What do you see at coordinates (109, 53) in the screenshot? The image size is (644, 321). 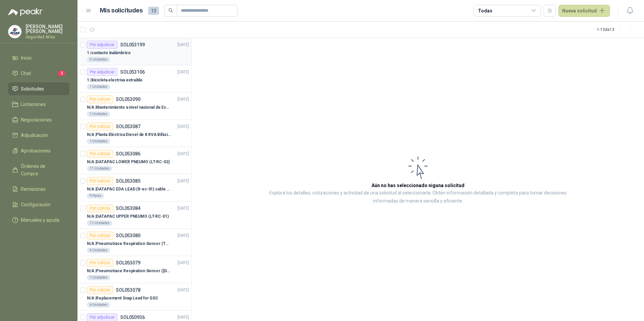 I see `p: 1 | contacto inalámbrico` at bounding box center [109, 53].